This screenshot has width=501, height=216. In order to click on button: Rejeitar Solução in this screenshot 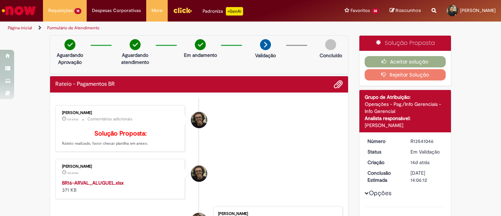, I will do `click(405, 75)`.